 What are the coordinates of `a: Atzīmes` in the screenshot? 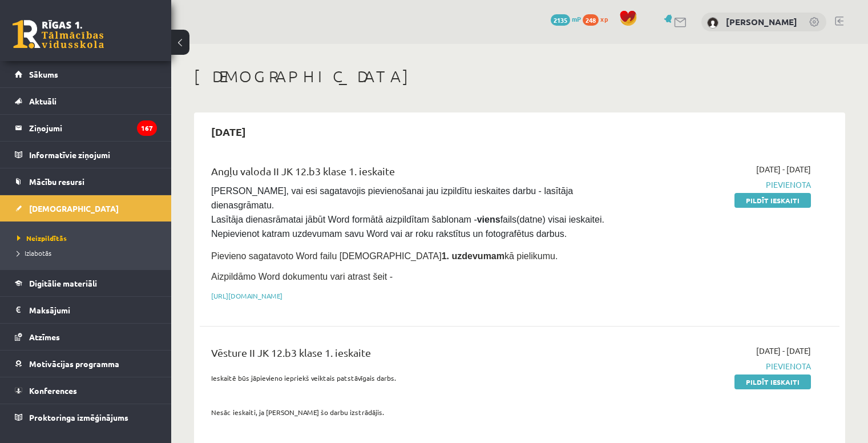 It's located at (86, 337).